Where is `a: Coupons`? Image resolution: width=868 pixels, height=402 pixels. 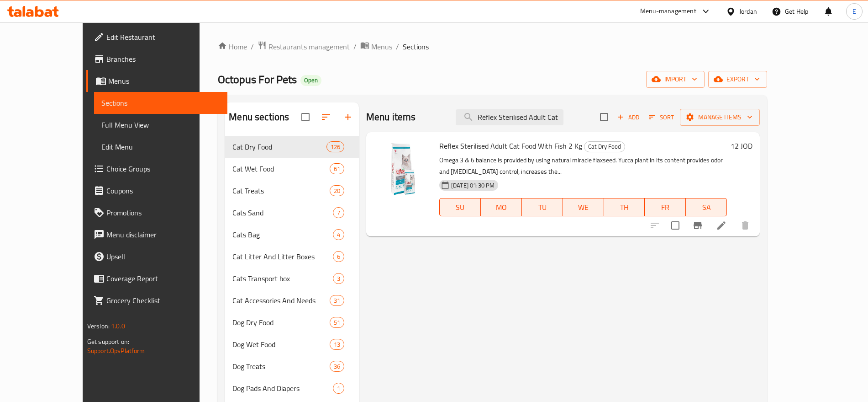
a: Coupons is located at coordinates (157, 191).